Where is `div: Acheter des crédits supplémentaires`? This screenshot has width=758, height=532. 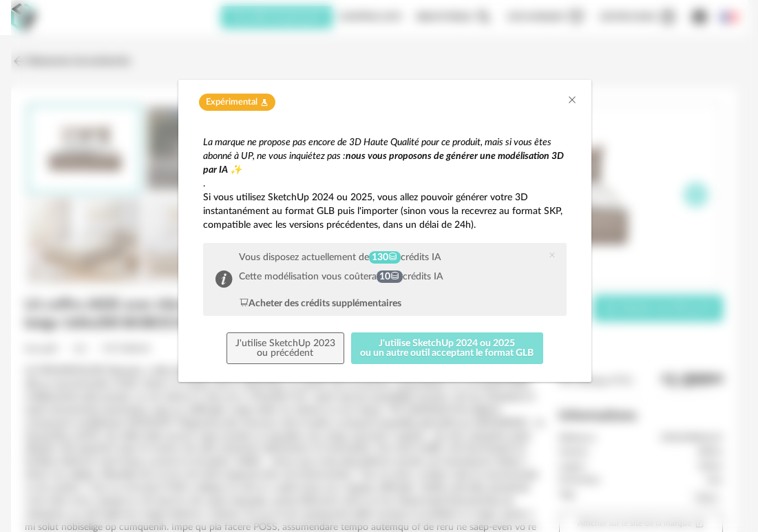 div: Acheter des crédits supplémentaires is located at coordinates (320, 303).